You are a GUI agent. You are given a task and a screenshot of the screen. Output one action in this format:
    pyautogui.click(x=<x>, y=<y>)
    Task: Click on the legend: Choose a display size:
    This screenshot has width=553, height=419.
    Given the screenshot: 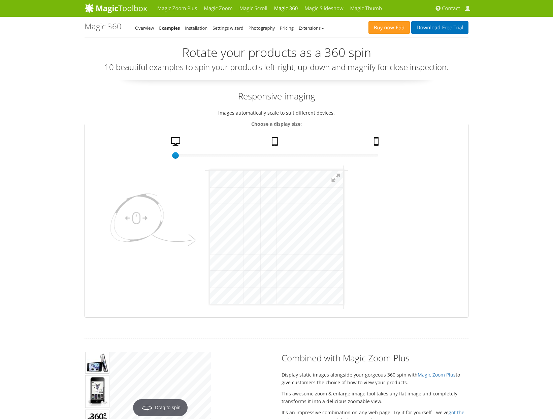 What is the action you would take?
    pyautogui.click(x=276, y=124)
    